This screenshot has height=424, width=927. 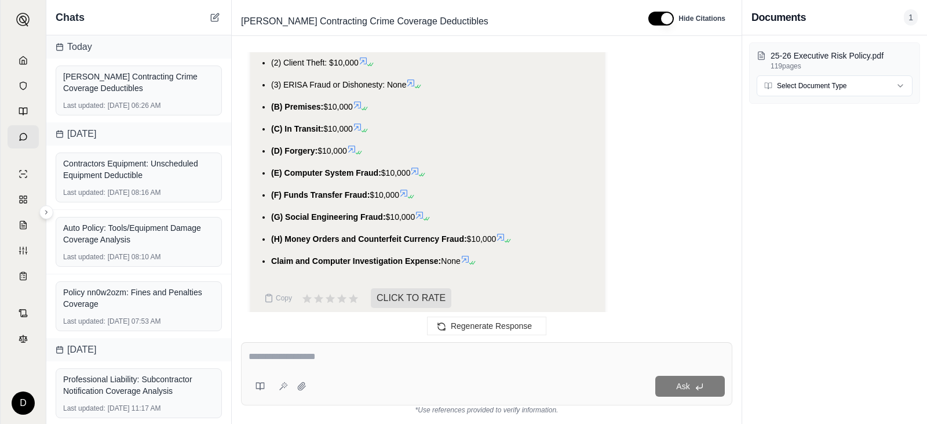 I want to click on span: (3) ERISA Fraud or Dishonesty: None, so click(x=338, y=85).